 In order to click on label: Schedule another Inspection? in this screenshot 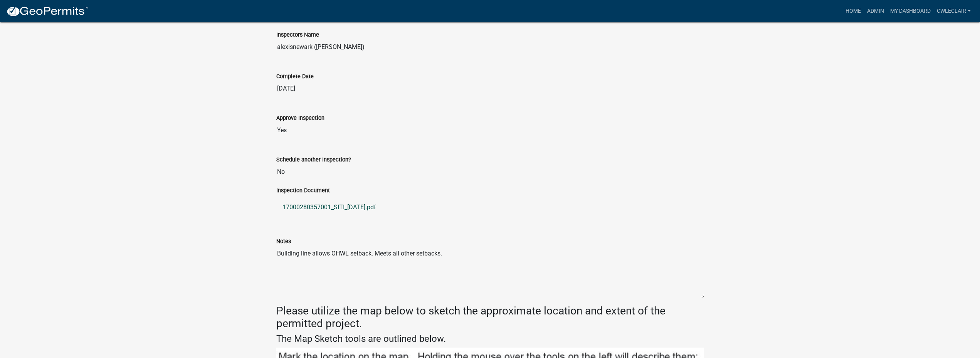, I will do `click(313, 160)`.